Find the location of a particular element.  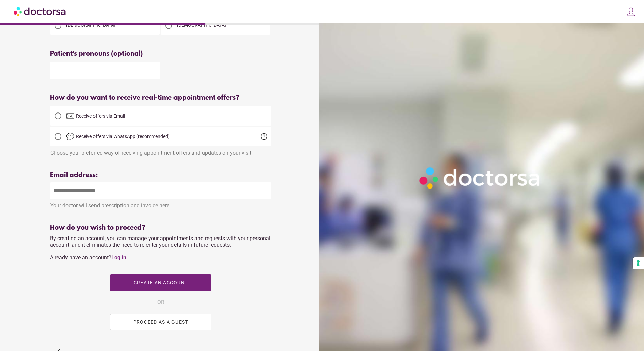

button: Create an account is located at coordinates (161, 283).